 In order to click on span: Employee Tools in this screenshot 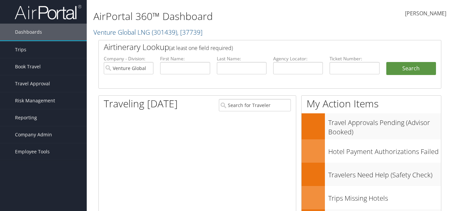, I will do `click(32, 152)`.